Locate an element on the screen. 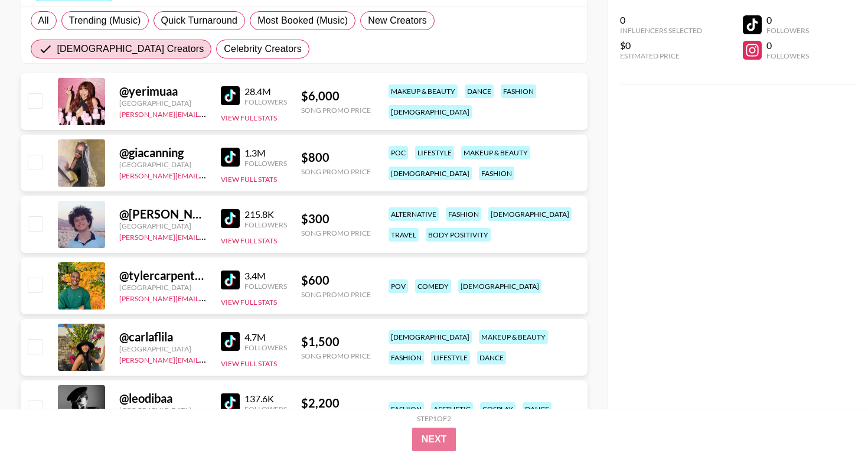 The width and height of the screenshot is (868, 456). div: alternative is located at coordinates (413, 214).